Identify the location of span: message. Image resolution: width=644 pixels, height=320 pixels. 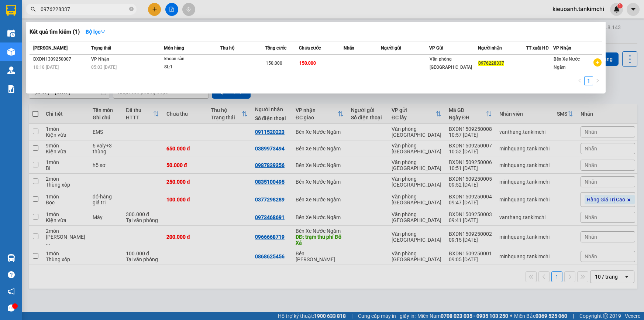
(11, 308).